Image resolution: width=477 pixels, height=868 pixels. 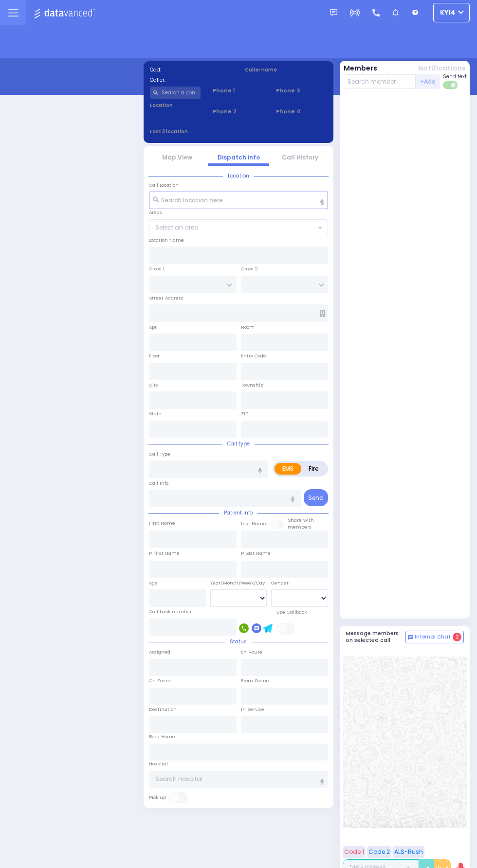 I want to click on span: Phone 1, so click(x=238, y=90).